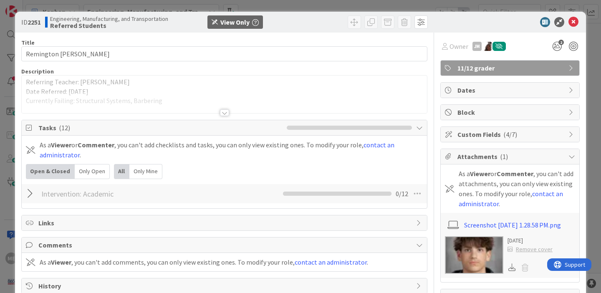  I want to click on span: Engineering, Manufacturing, and Transportation, so click(109, 19).